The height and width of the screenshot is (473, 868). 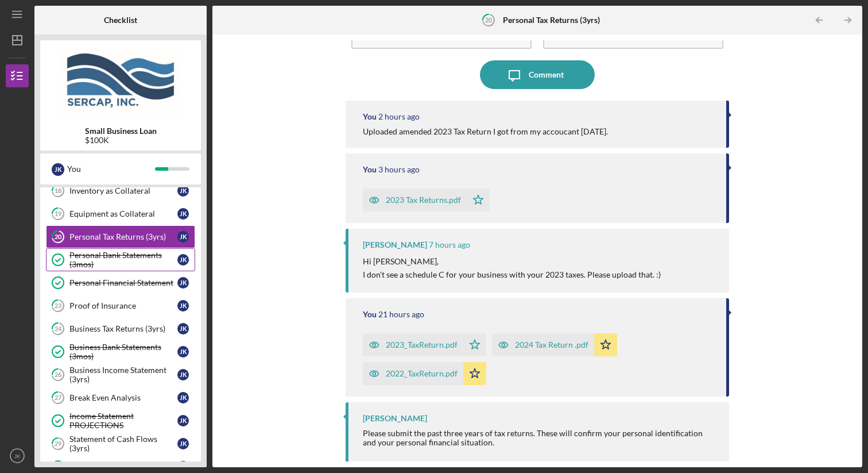 I want to click on p: I don't see a schedule C for your business with your 2023 taxes. Please upload that. :), so click(x=511, y=274).